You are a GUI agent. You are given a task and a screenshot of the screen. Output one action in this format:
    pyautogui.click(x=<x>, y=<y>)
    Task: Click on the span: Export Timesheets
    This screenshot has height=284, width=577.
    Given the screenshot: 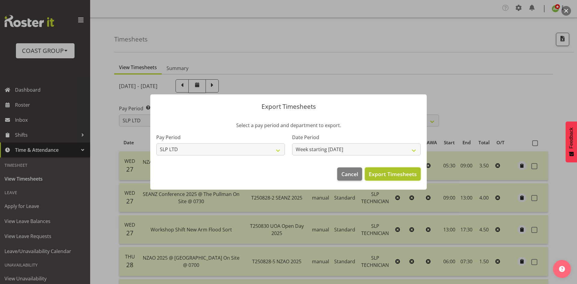 What is the action you would take?
    pyautogui.click(x=393, y=174)
    